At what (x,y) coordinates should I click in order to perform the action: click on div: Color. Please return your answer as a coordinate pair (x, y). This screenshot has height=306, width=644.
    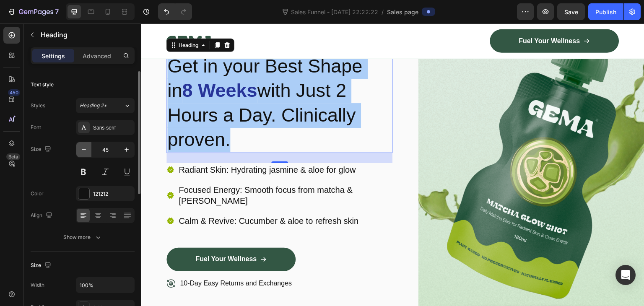
    Looking at the image, I should click on (37, 194).